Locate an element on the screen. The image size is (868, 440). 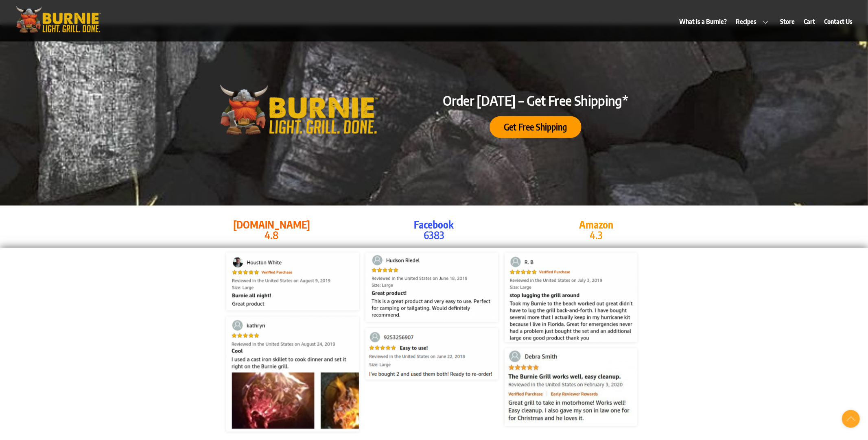
strong: Facebook is located at coordinates (434, 225).